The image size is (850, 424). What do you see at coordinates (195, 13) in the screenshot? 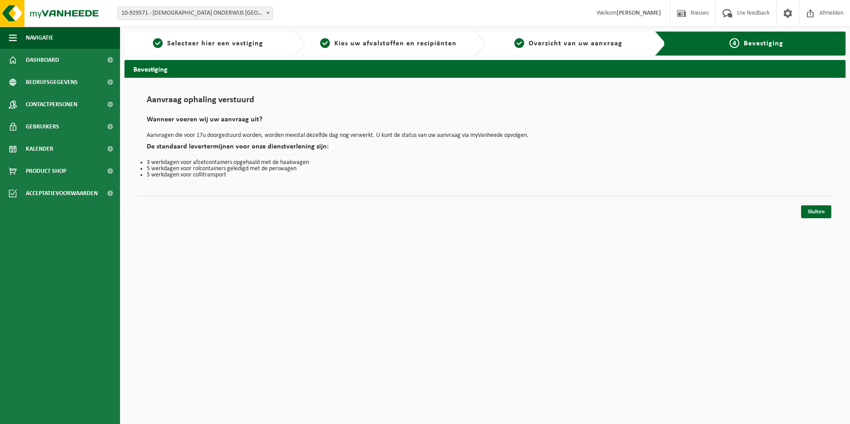
I see `span: 10-929571 - KATHOLIEK ONDERWIJS SINT-MICHIEL VZW AGNETENCOLLEGE - PEER` at bounding box center [195, 13].